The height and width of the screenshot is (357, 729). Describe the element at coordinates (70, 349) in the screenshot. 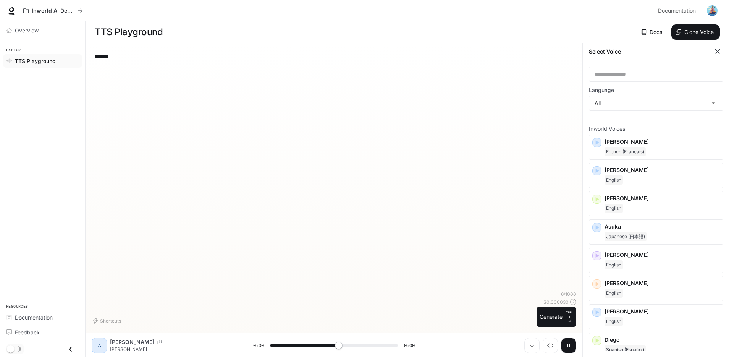

I see `button: Close drawer` at that location.